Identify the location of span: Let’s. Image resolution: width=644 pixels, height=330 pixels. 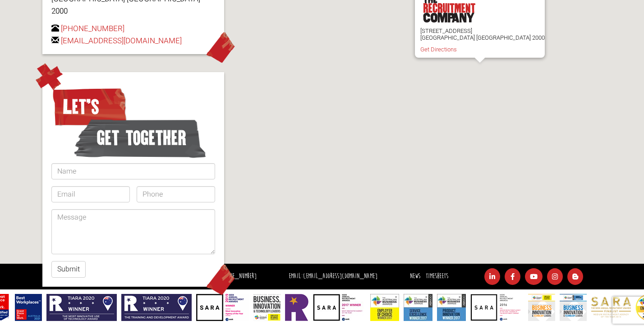
(89, 107).